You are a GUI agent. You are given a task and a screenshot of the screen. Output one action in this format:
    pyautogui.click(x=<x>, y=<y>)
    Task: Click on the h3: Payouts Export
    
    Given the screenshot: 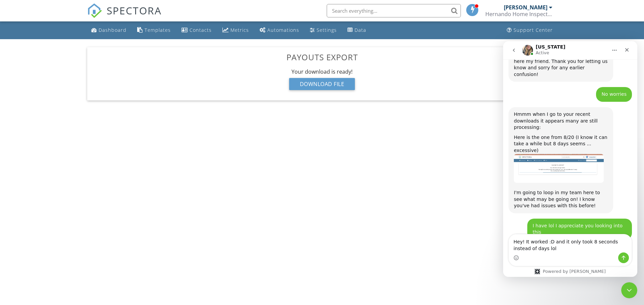 What is the action you would take?
    pyautogui.click(x=322, y=57)
    